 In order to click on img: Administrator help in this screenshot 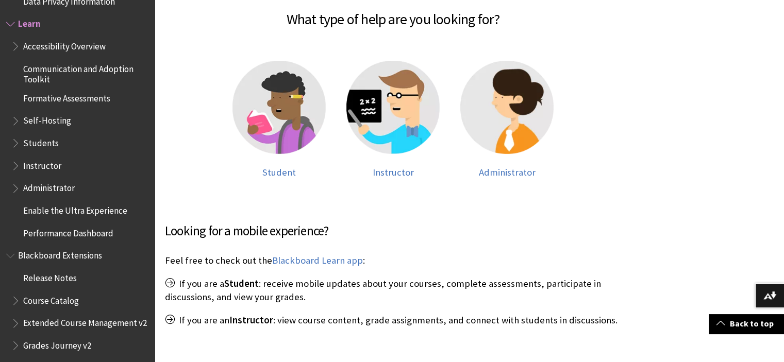, I will do `click(507, 107)`.